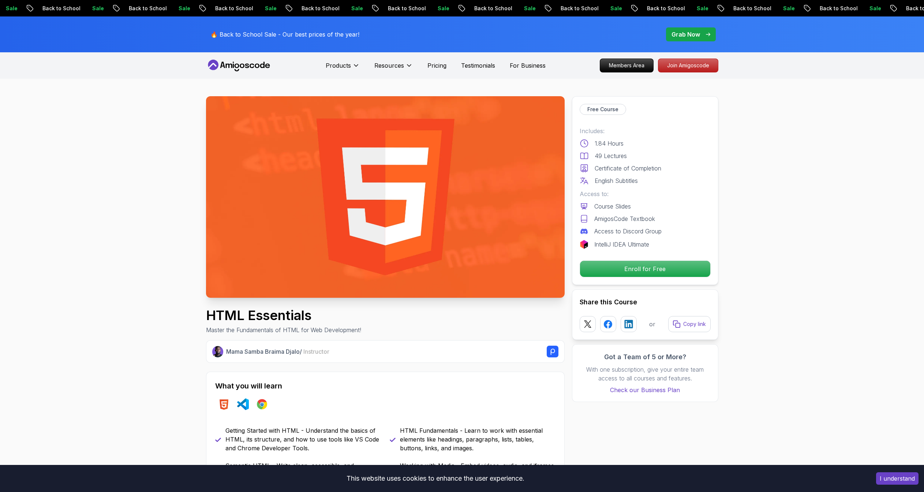  Describe the element at coordinates (386, 197) in the screenshot. I see `img: html-for-beginners_thumbnail` at that location.